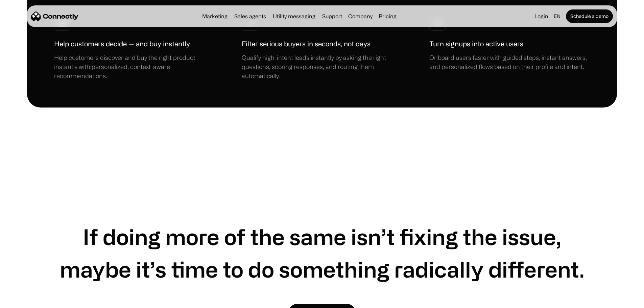 Image resolution: width=644 pixels, height=308 pixels. What do you see at coordinates (55, 16) in the screenshot?
I see `a: home` at bounding box center [55, 16].